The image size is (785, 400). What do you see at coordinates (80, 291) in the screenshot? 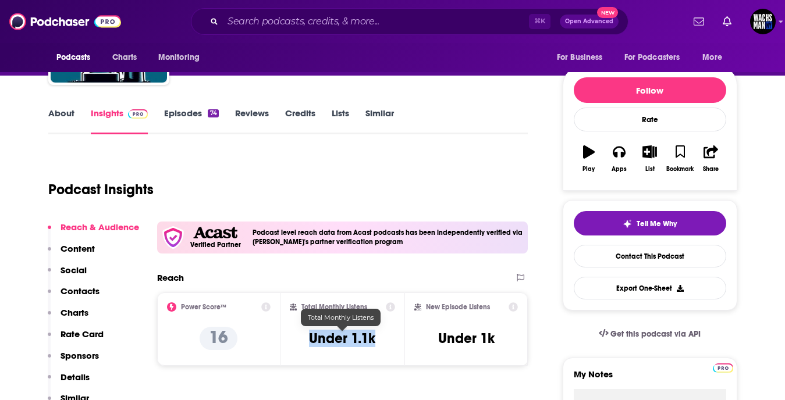
I see `p: Contacts` at bounding box center [80, 291].